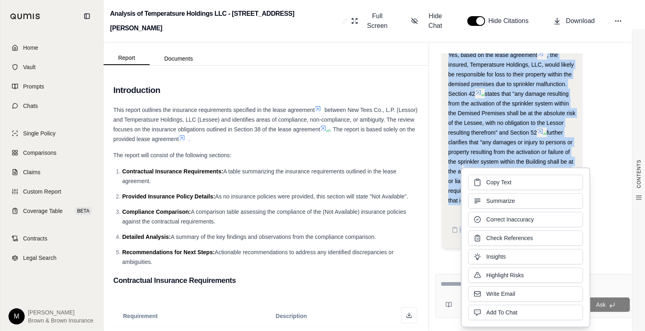 This screenshot has width=645, height=331. Describe the element at coordinates (157, 212) in the screenshot. I see `span: Compliance Comparison:` at that location.